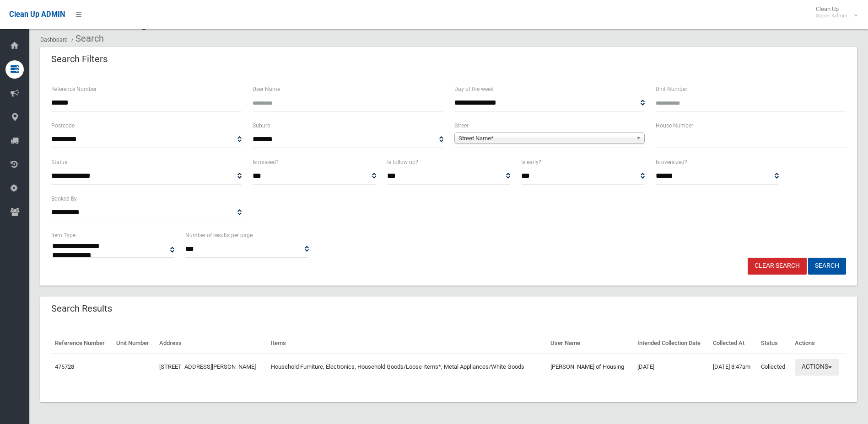 The width and height of the screenshot is (868, 424). I want to click on small: Super Admin, so click(831, 15).